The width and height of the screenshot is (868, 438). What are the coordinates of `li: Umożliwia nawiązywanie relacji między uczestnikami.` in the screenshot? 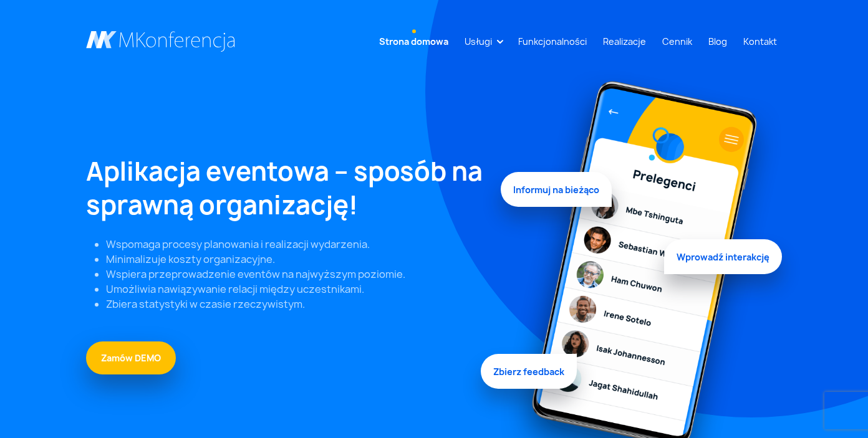 It's located at (295, 289).